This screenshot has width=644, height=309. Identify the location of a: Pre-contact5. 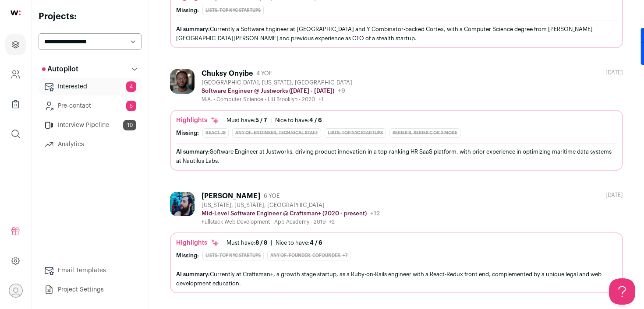
(90, 106).